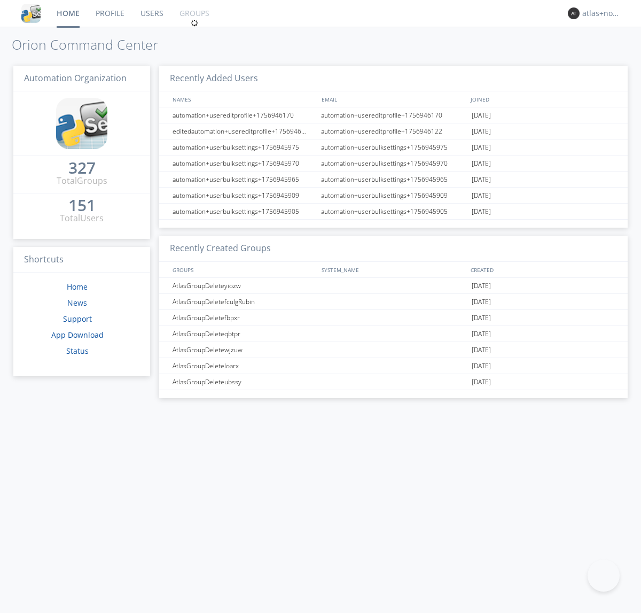 Image resolution: width=641 pixels, height=613 pixels. What do you see at coordinates (77, 286) in the screenshot?
I see `a: Home` at bounding box center [77, 286].